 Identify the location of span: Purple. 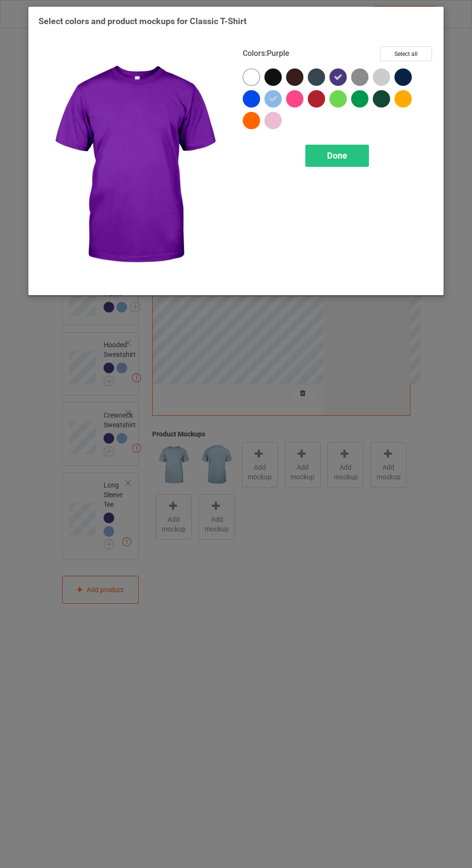
(278, 53).